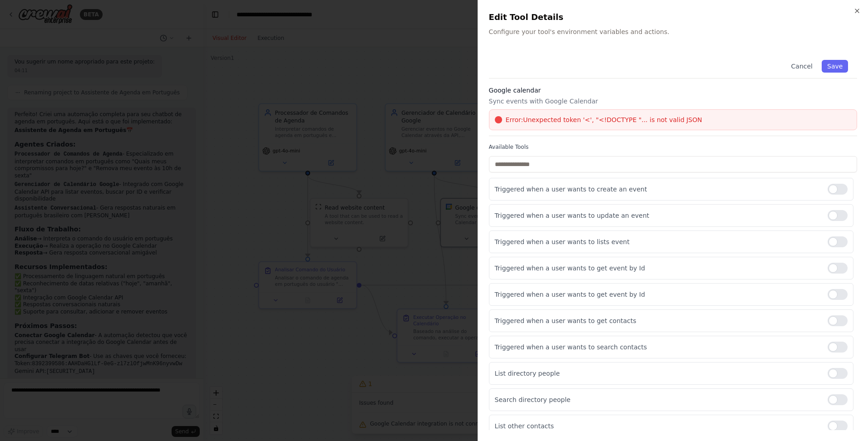 This screenshot has height=441, width=868. Describe the element at coordinates (658, 321) in the screenshot. I see `p: Triggered when a user wants to get contacts` at that location.